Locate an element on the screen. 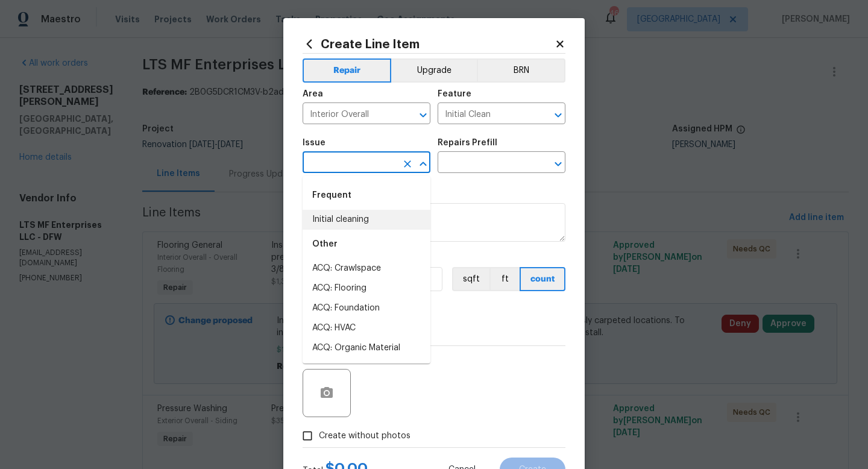 The height and width of the screenshot is (469, 868). button: Repair is located at coordinates (347, 71).